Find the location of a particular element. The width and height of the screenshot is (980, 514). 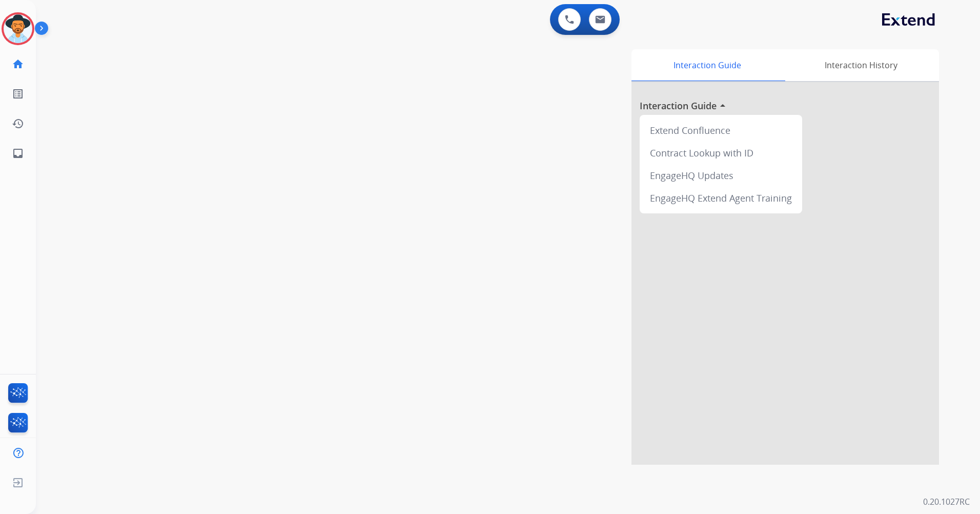

mat-icon: inbox is located at coordinates (18, 153).